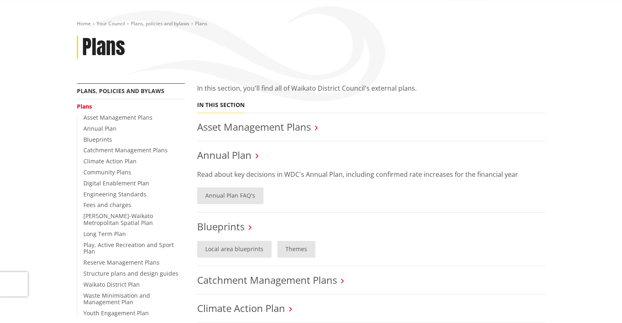 This screenshot has height=323, width=622. What do you see at coordinates (371, 175) in the screenshot?
I see `p: Read about key decisions in WDC's Annual Plan, including confirmed rate increases for the financi...` at bounding box center [371, 175].